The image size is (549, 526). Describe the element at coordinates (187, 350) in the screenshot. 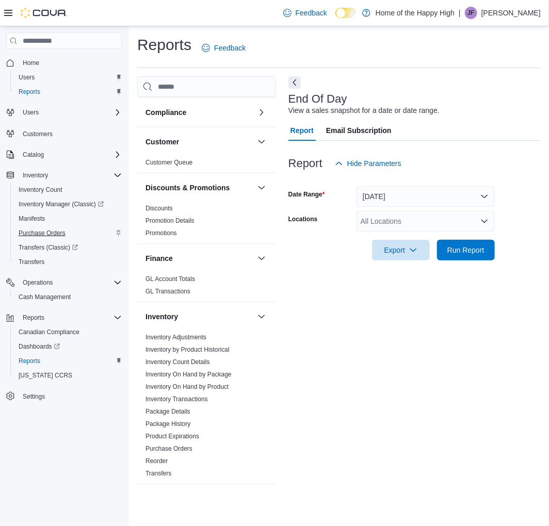

I see `span: Inventory by Product Historical` at that location.